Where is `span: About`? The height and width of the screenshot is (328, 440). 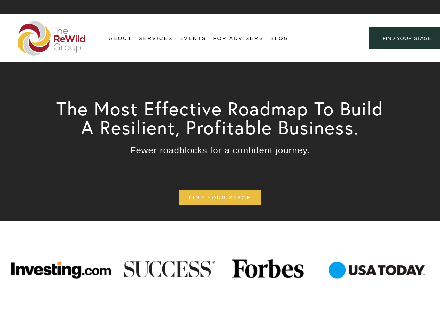
span: About is located at coordinates (120, 38).